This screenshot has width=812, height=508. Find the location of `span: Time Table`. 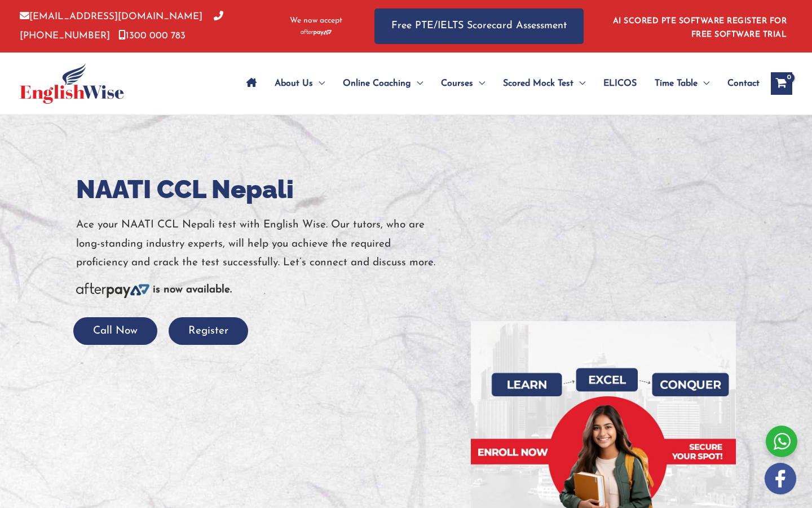

span: Time Table is located at coordinates (676, 84).